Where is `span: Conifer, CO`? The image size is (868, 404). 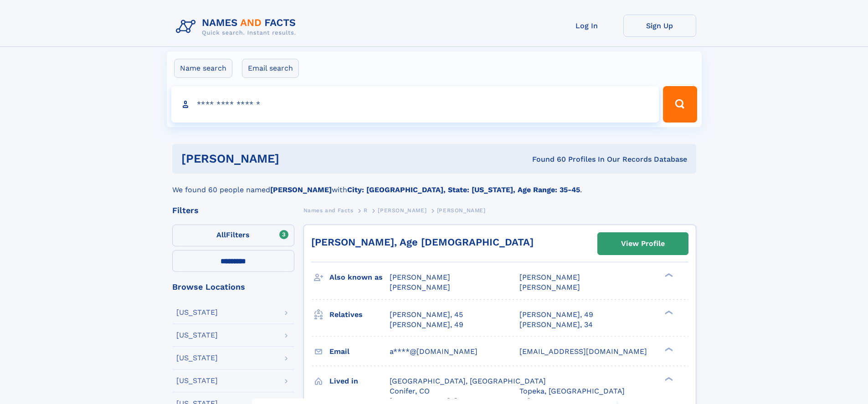
span: Conifer, CO is located at coordinates (410, 390).